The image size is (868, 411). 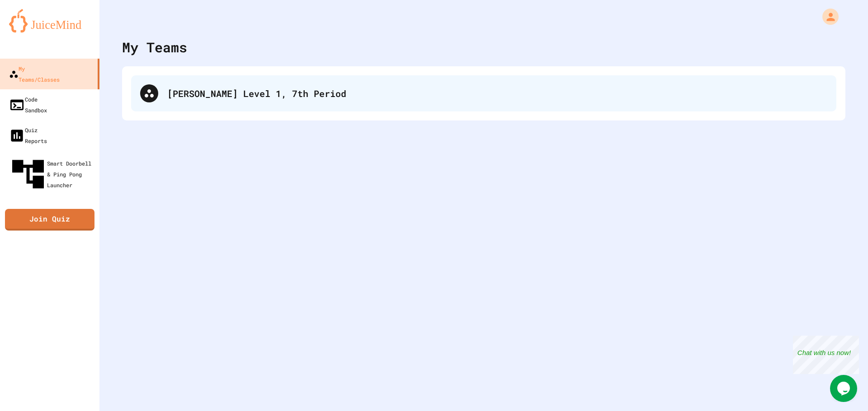 I want to click on div: My Teams, so click(x=155, y=47).